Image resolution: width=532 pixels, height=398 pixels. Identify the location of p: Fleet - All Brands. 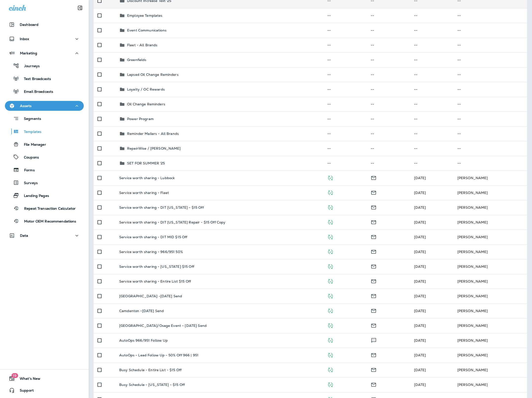
(142, 45).